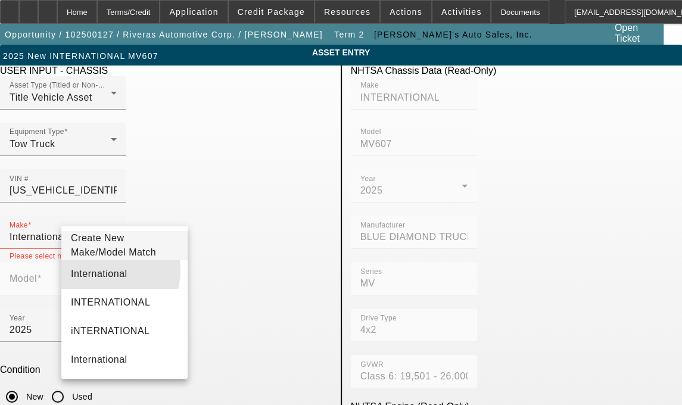 Image resolution: width=682 pixels, height=405 pixels. I want to click on span: Application, so click(193, 12).